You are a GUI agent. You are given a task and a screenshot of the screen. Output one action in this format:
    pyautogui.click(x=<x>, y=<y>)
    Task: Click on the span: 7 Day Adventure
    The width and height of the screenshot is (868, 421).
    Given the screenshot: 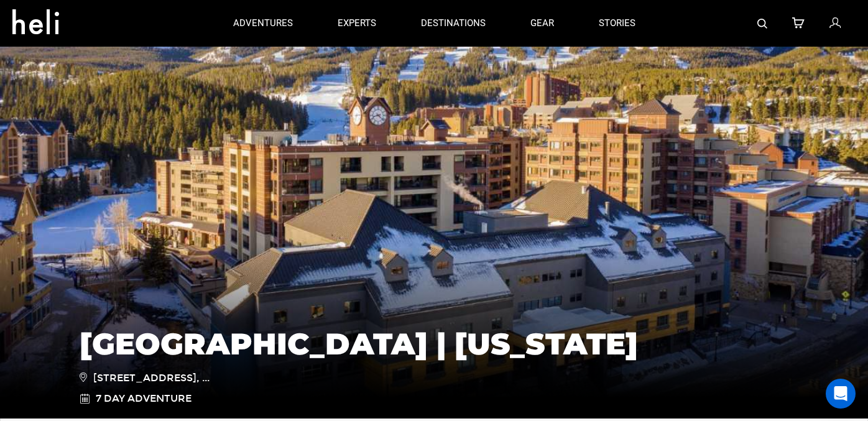 What is the action you would take?
    pyautogui.click(x=144, y=398)
    